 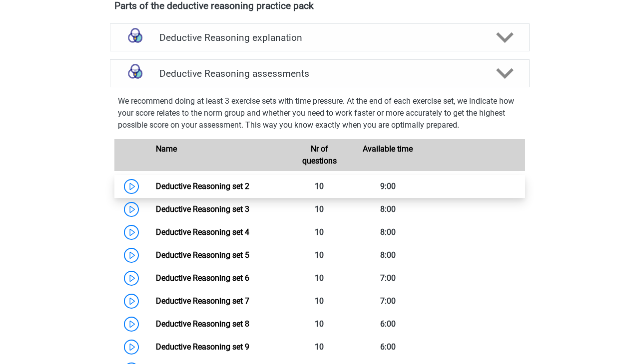 What do you see at coordinates (202, 347) in the screenshot?
I see `a: Deductive Reasoning set 9` at bounding box center [202, 347].